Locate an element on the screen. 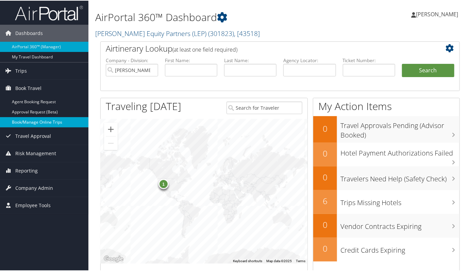 This screenshot has width=469, height=271. h3: Credit Cards Expiring is located at coordinates (400, 248).